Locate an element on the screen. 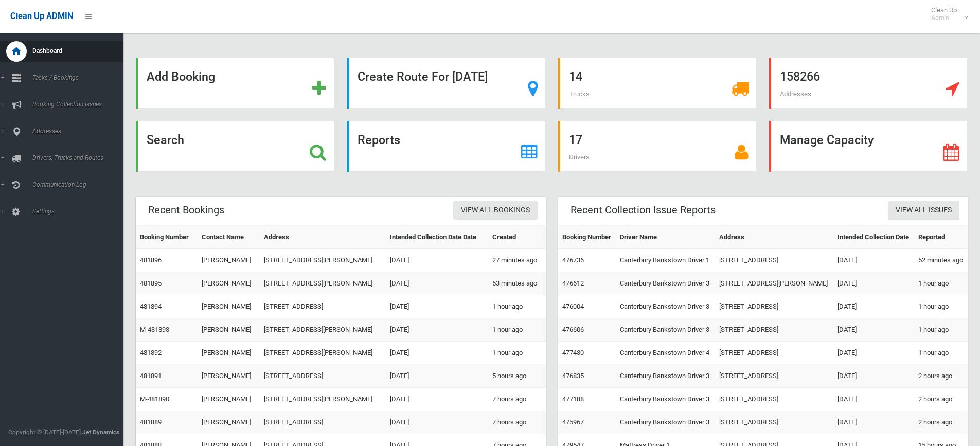  a: 481891 is located at coordinates (151, 376).